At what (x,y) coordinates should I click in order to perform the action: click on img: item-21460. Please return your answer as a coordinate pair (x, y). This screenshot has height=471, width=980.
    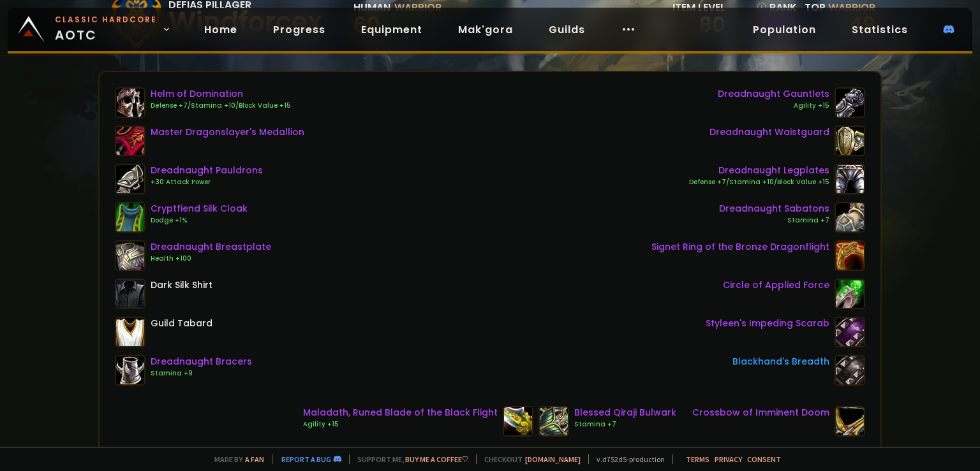
    Looking at the image, I should click on (130, 103).